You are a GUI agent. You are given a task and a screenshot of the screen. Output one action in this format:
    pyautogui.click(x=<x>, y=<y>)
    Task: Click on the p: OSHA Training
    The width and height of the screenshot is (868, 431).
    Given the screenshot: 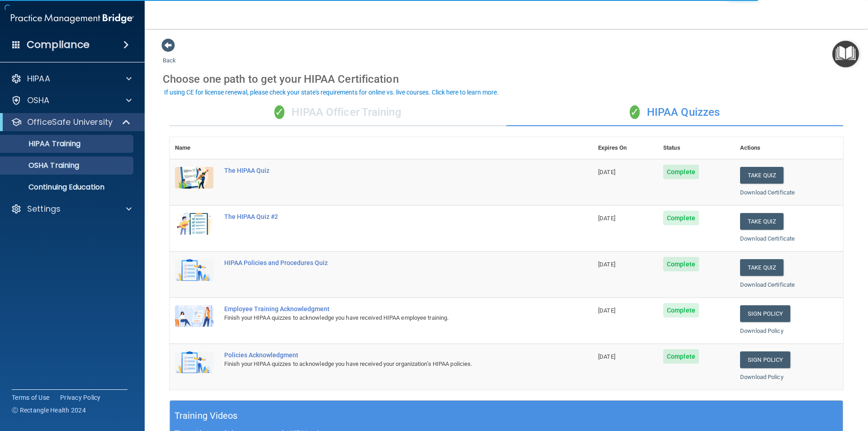 What is the action you would take?
    pyautogui.click(x=43, y=166)
    